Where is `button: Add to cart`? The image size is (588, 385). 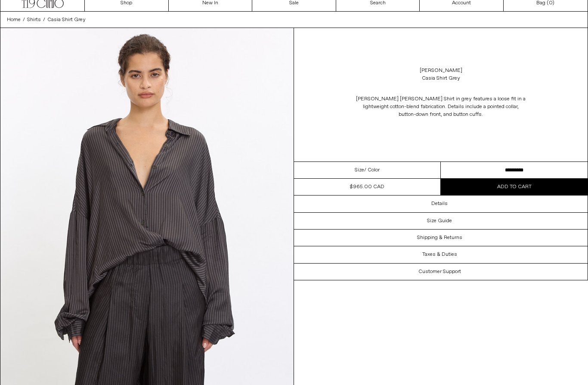
button: Add to cart is located at coordinates (514, 187).